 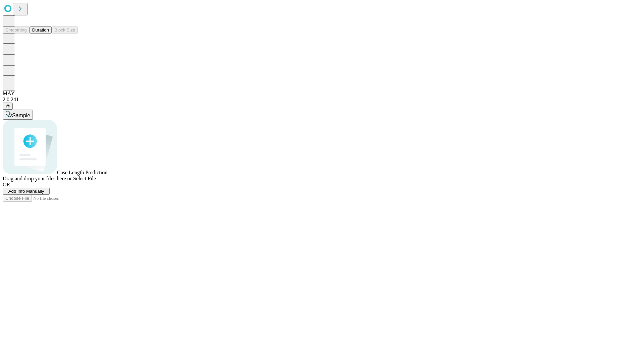 What do you see at coordinates (322, 93) in the screenshot?
I see `div: MAY` at bounding box center [322, 93].